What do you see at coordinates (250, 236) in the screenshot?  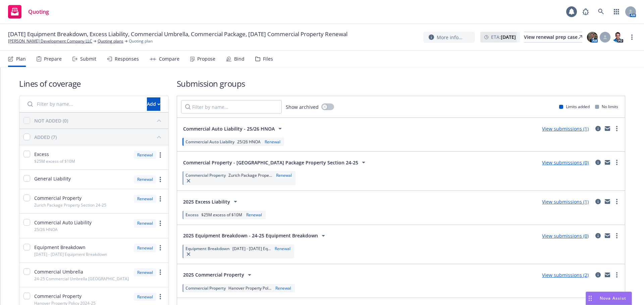 I see `span: 2025 Equipment Breakdown - 24-25 Equipment Breakdown` at bounding box center [250, 236].